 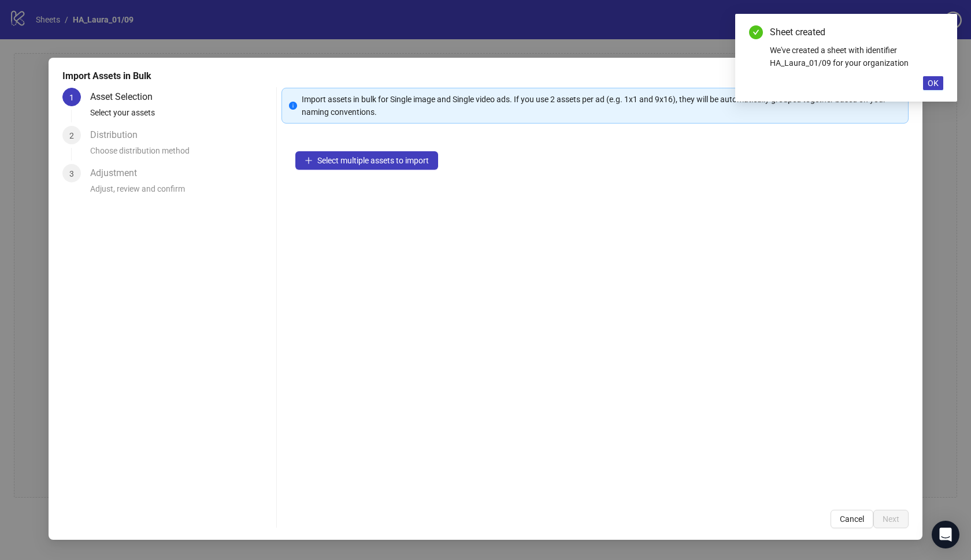 I want to click on span: 2, so click(x=72, y=136).